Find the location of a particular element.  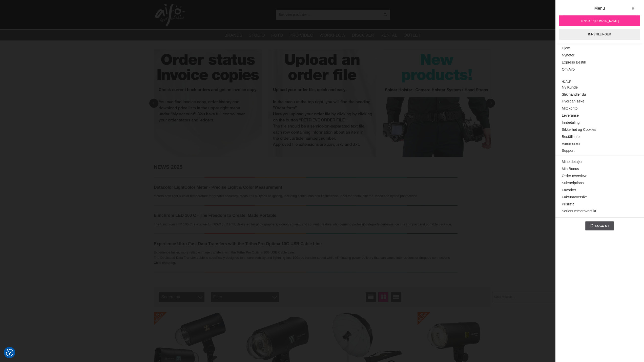

a: Beställ info is located at coordinates (600, 137).